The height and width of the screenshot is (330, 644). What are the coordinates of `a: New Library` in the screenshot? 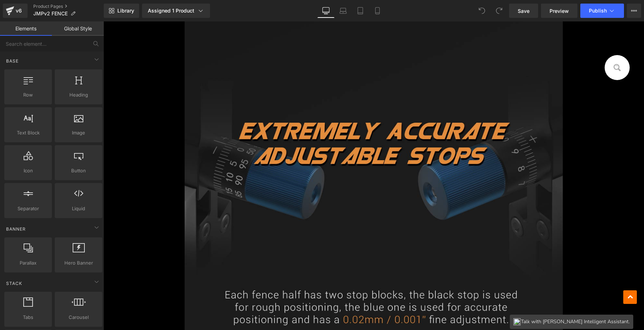 It's located at (121, 11).